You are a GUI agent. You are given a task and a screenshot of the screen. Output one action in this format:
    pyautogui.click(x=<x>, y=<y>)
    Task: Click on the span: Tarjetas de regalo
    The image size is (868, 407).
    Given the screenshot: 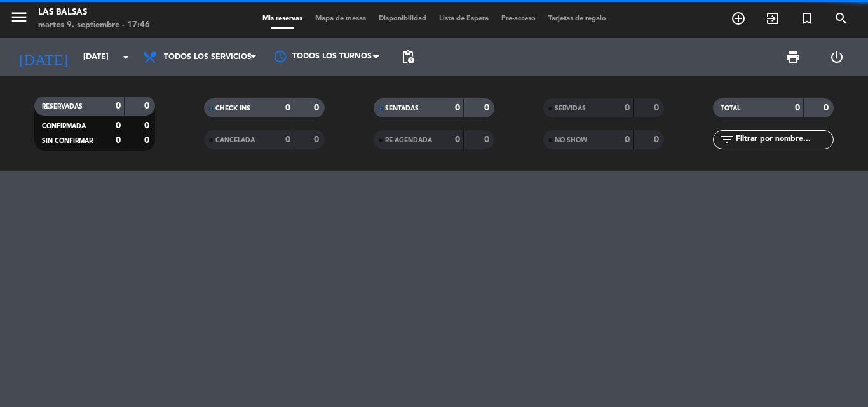 What is the action you would take?
    pyautogui.click(x=577, y=18)
    